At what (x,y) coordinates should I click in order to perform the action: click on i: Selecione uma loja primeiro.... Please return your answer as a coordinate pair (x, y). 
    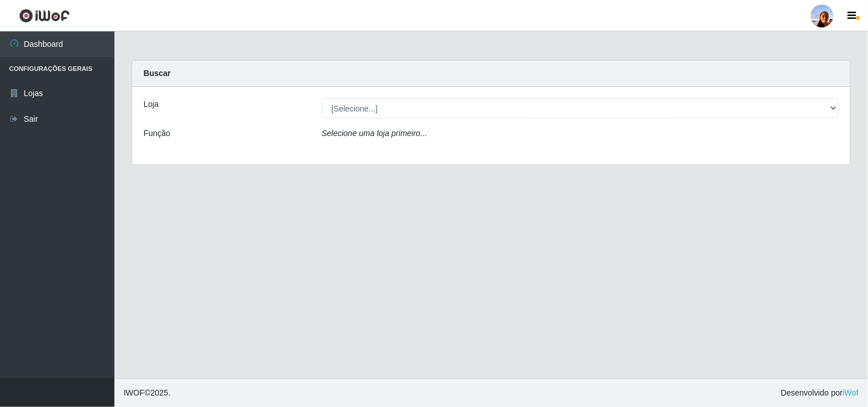
    Looking at the image, I should click on (374, 133).